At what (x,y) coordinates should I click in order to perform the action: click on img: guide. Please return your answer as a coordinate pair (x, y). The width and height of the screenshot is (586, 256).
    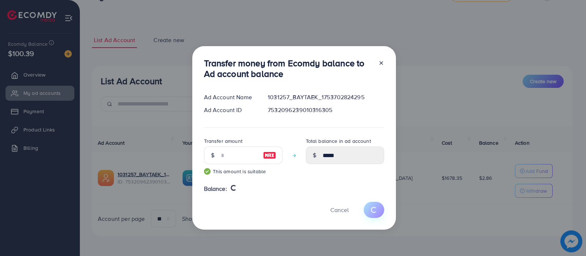
    Looking at the image, I should click on (207, 172).